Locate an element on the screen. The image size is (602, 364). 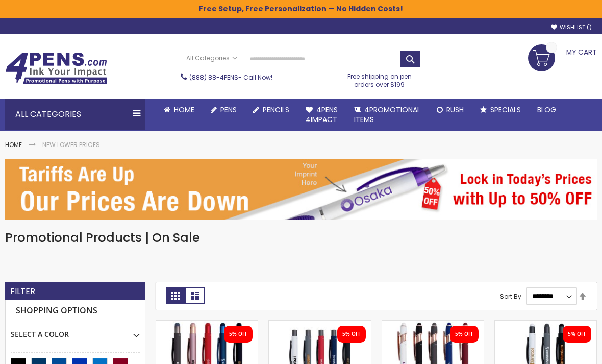
a: Custom Recycled Fleetwood MonoChrome Stylus Satin Soft Touch Gel Pen is located at coordinates (207, 324).